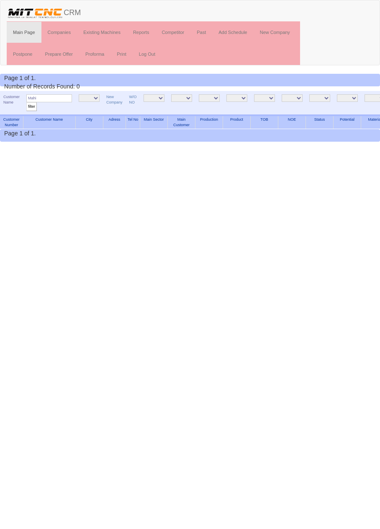 The width and height of the screenshot is (380, 529). I want to click on th: TOB, so click(265, 122).